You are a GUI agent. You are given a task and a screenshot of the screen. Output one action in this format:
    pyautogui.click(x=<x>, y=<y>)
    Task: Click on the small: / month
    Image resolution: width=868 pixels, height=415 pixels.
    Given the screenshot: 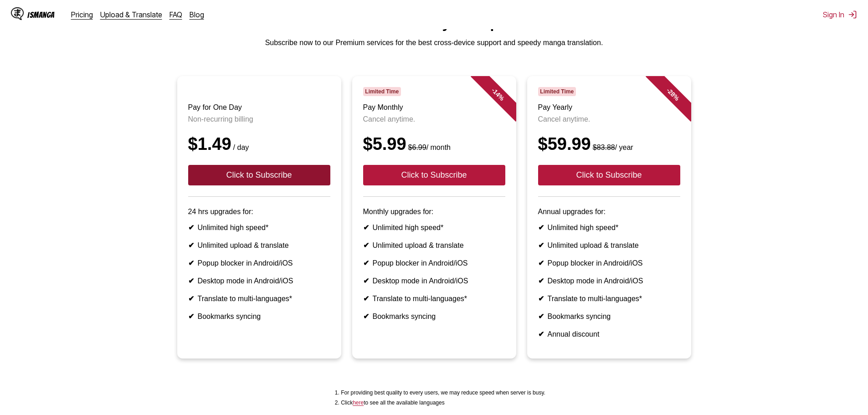 What is the action you would take?
    pyautogui.click(x=428, y=147)
    